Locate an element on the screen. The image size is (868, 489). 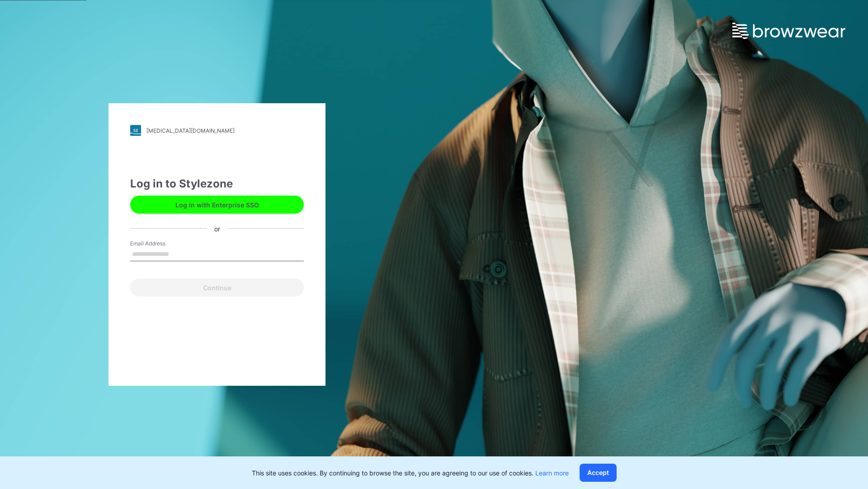
button: Log in with Enterprise SSO is located at coordinates (217, 204).